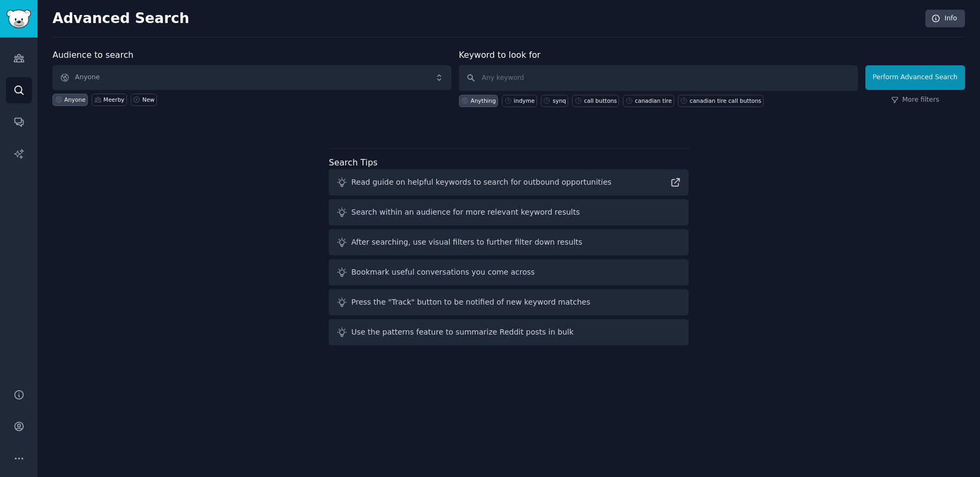 Image resolution: width=980 pixels, height=477 pixels. Describe the element at coordinates (466, 212) in the screenshot. I see `div: Search within an audience for more relevant keyword results` at that location.